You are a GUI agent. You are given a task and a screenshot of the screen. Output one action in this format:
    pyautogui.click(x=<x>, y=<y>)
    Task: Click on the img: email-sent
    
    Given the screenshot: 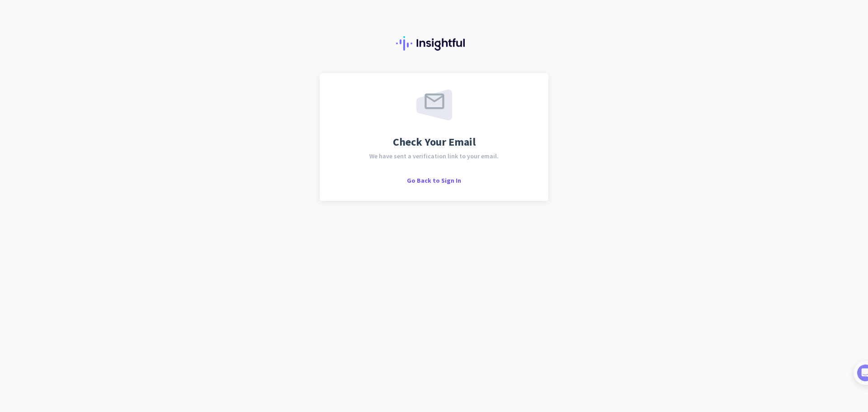 What is the action you would take?
    pyautogui.click(x=434, y=105)
    